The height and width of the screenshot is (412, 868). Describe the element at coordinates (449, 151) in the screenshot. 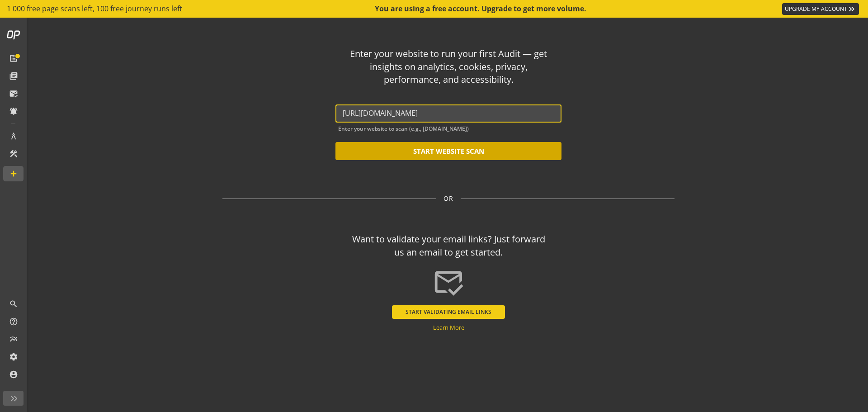

I see `button: START WEBSITE SCAN` at that location.